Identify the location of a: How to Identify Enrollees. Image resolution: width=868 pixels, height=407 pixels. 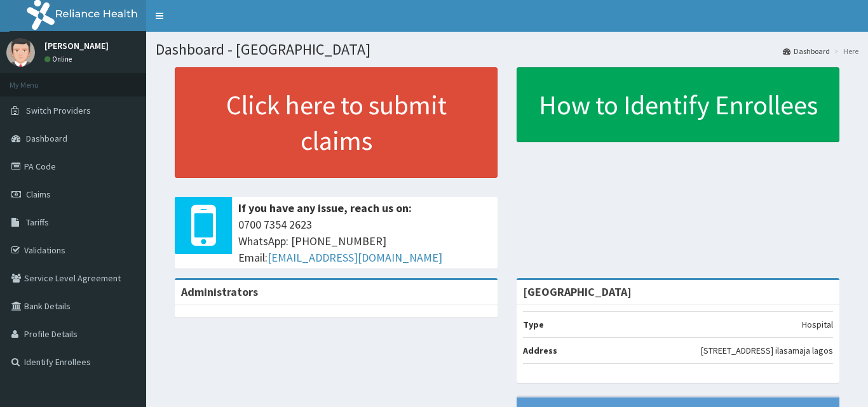
(678, 105).